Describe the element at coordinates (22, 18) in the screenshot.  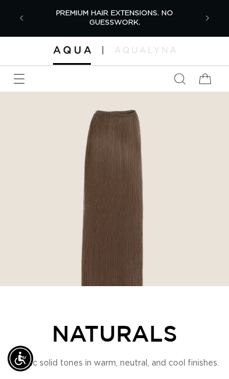
I see `button: Previous announcement` at that location.